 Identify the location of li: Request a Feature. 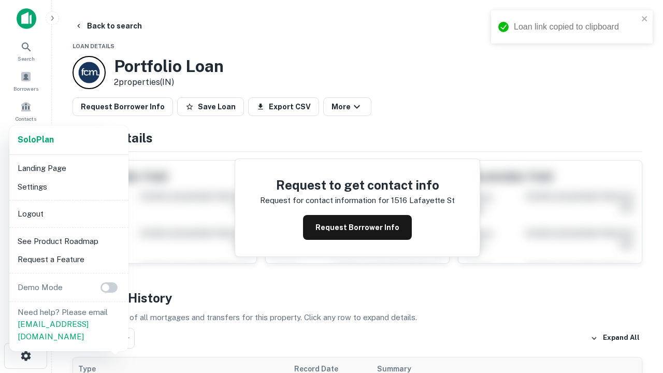
(69, 260).